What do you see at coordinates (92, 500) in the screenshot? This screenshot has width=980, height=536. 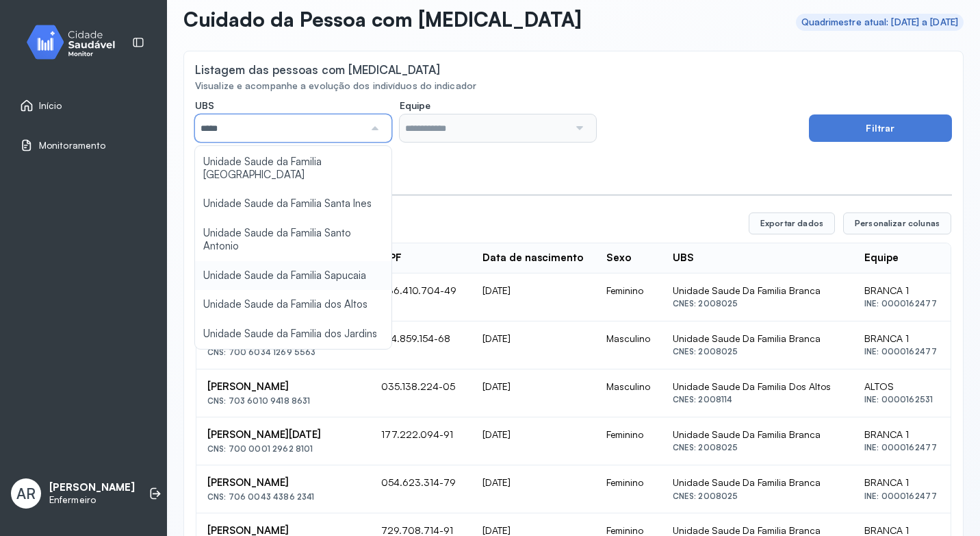 I see `p: Enfermeiro` at bounding box center [92, 500].